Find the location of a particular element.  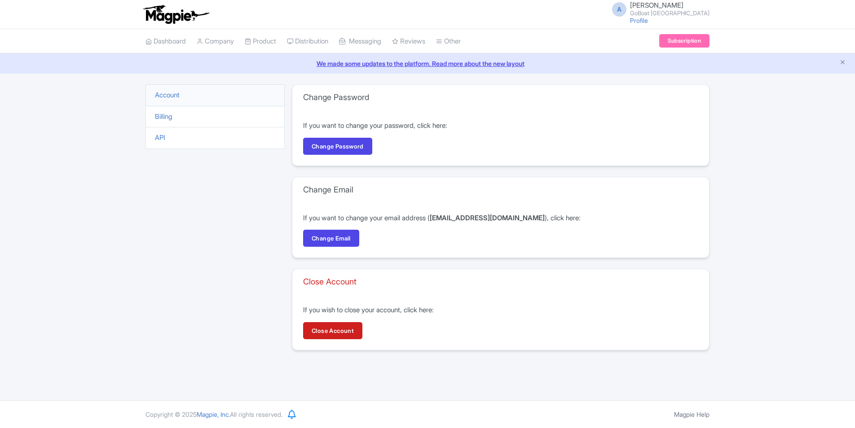

a: Messaging is located at coordinates (360, 41).